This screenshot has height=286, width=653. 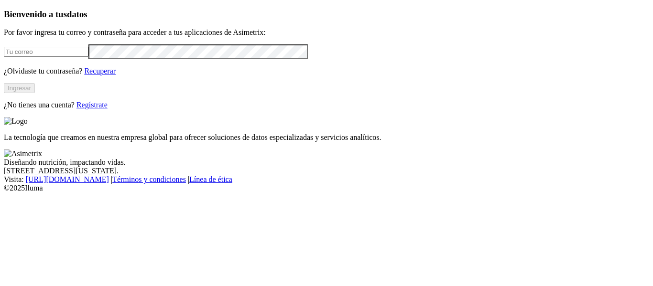 I want to click on a: Términos y condiciones, so click(x=149, y=179).